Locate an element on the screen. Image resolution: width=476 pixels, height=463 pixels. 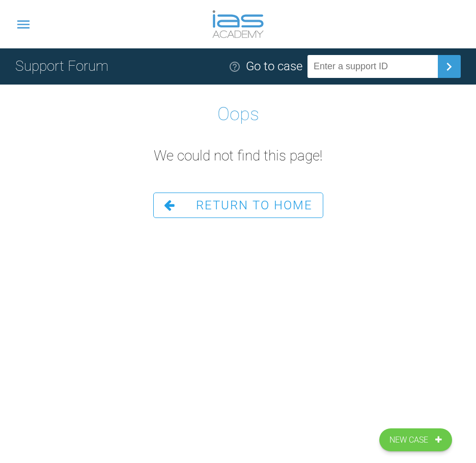
input: Enter a support ID is located at coordinates (373, 67).